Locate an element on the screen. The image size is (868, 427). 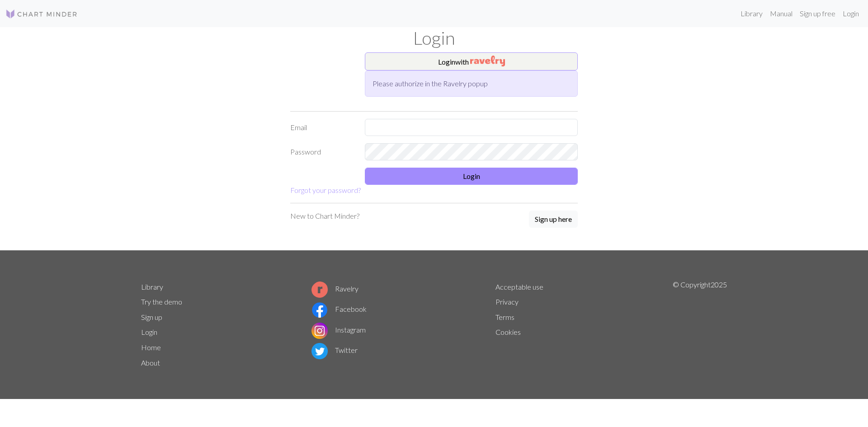
img: Ravelry logo is located at coordinates (319, 290).